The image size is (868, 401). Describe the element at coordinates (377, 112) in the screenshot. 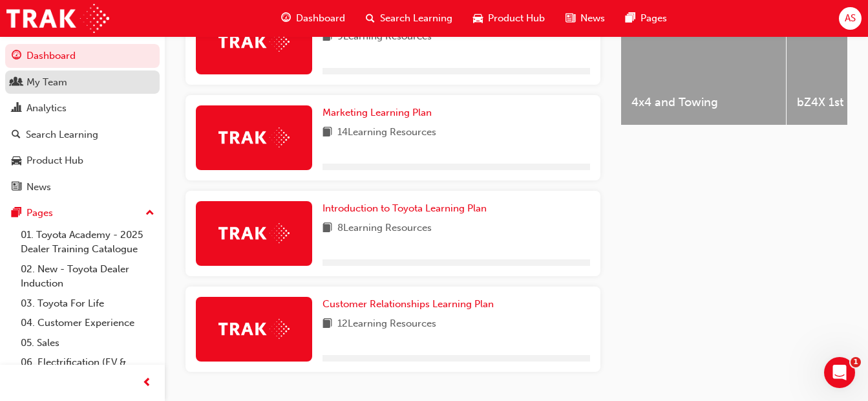

I see `span: Marketing Learning Plan` at that location.